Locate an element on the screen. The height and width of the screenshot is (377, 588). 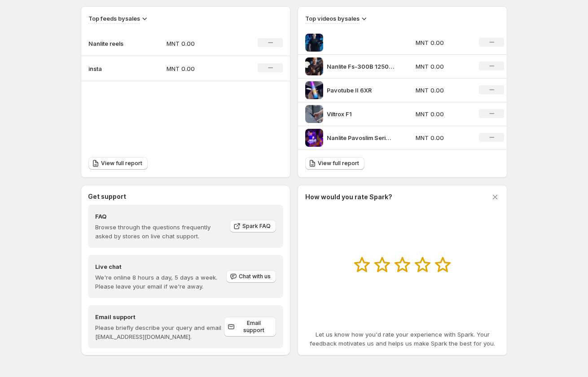
p: Nanlite Fs-300B 1250000 CineStore is located at coordinates (360, 67).